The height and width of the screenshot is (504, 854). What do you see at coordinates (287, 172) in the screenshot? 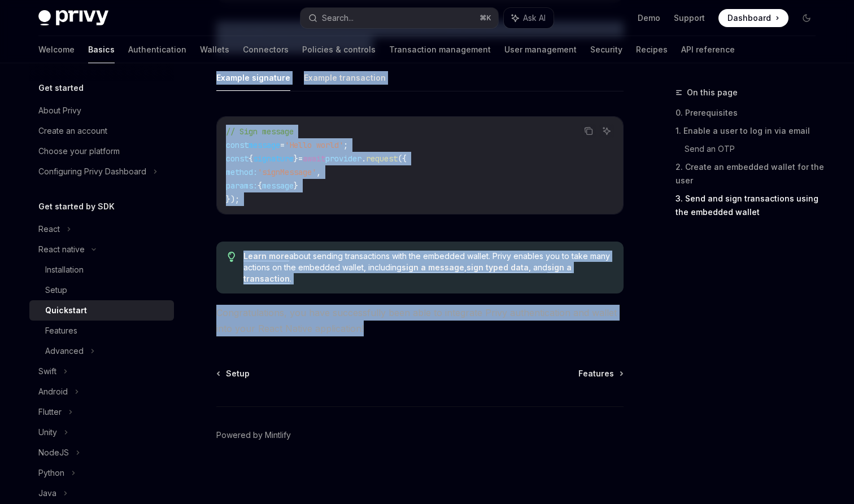
I see `span: 'signMessage'` at bounding box center [287, 172].